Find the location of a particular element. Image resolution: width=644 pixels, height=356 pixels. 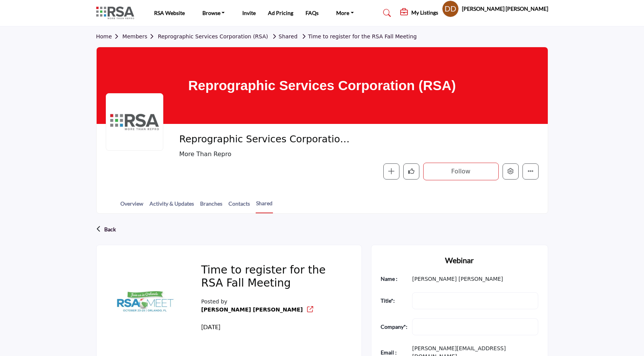

button: More details is located at coordinates (531, 172).